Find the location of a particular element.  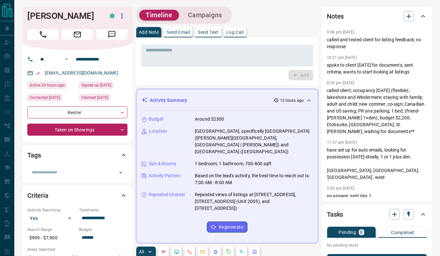

p: No pending tasks is located at coordinates (377, 245).